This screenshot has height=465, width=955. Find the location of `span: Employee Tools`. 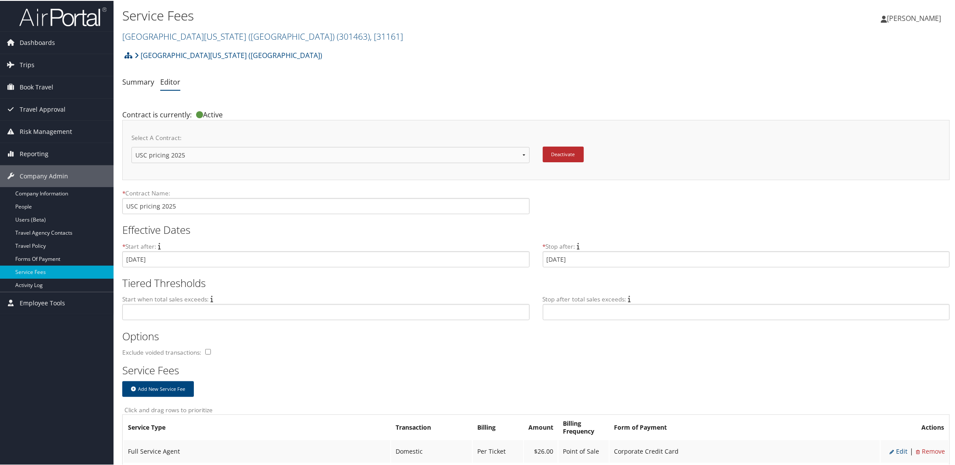

span: Employee Tools is located at coordinates (42, 302).